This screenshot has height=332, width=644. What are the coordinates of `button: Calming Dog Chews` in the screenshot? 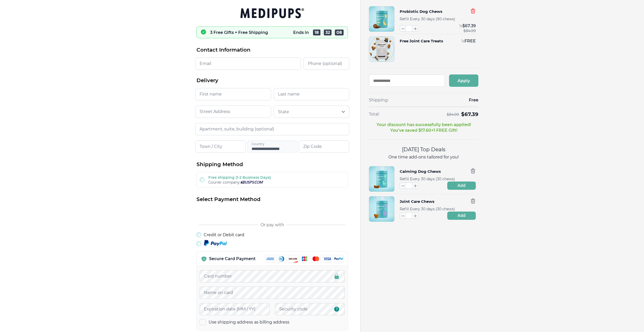 It's located at (420, 172).